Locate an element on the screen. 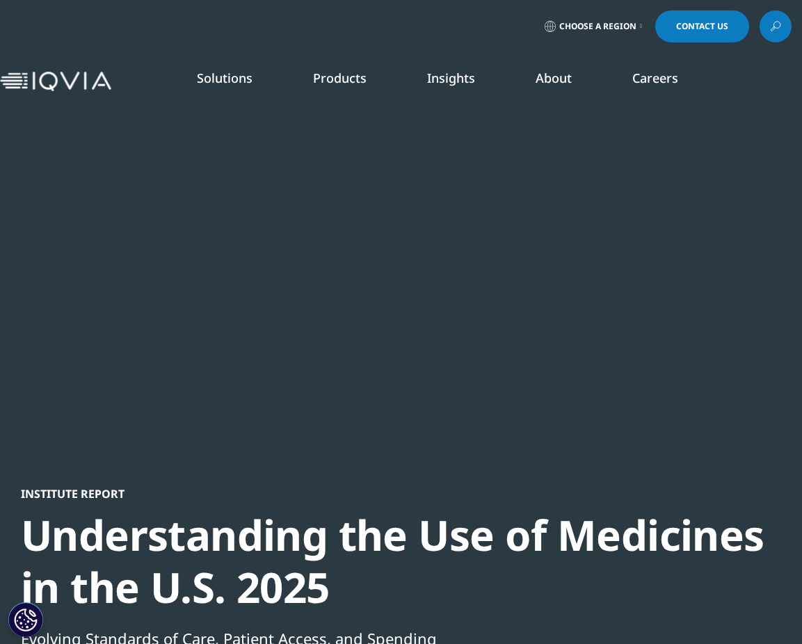  button: Cookies Settings is located at coordinates (26, 620).